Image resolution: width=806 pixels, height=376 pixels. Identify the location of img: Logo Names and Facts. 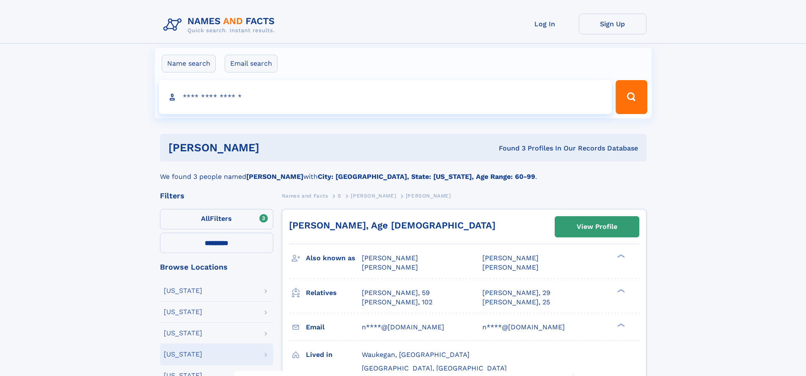
(221, 25).